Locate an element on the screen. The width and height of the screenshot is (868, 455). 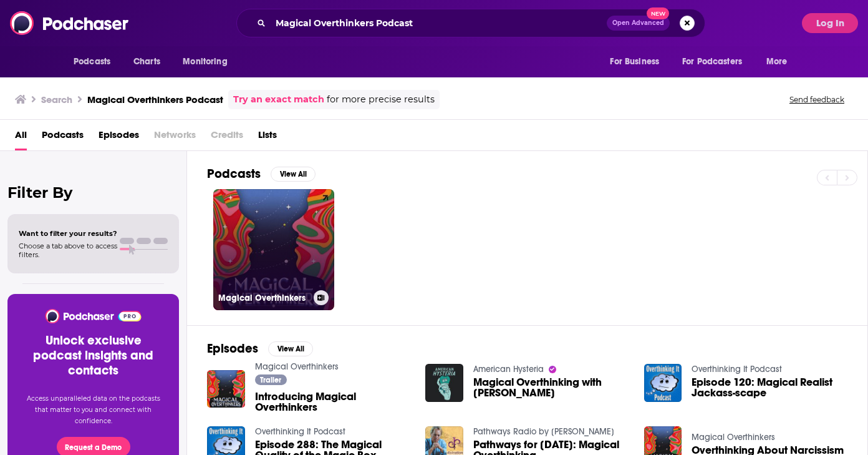
span: Charts is located at coordinates (147, 62).